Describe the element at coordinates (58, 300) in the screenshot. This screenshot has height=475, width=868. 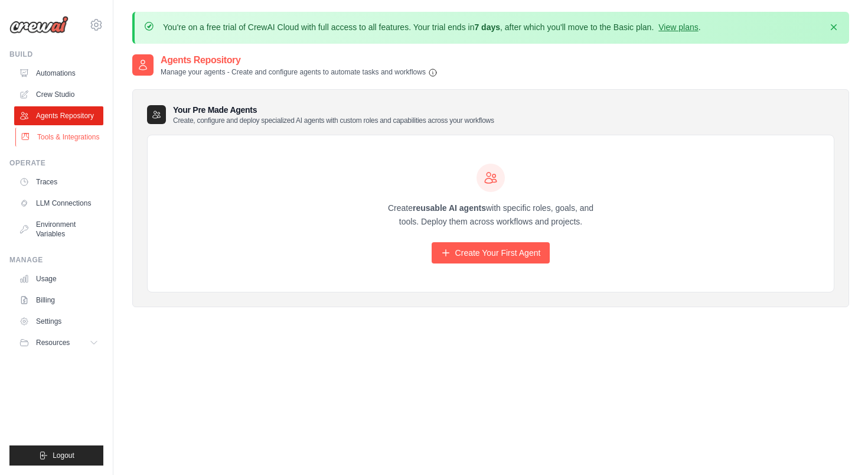
I see `a: Billing` at that location.